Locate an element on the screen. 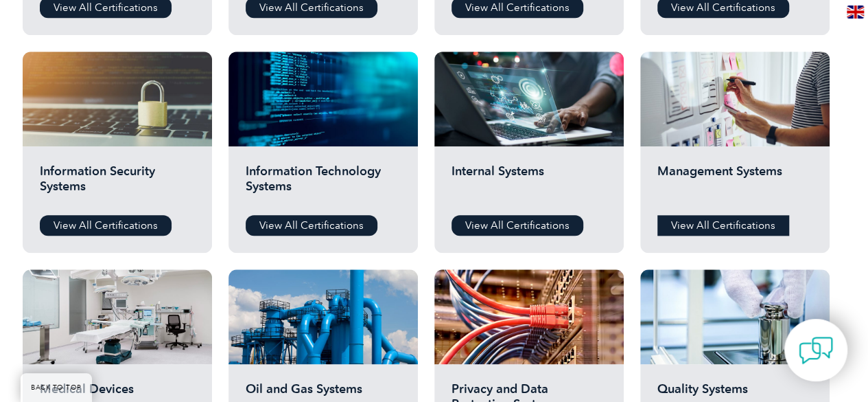  h2: Internal Systems is located at coordinates (529, 184).